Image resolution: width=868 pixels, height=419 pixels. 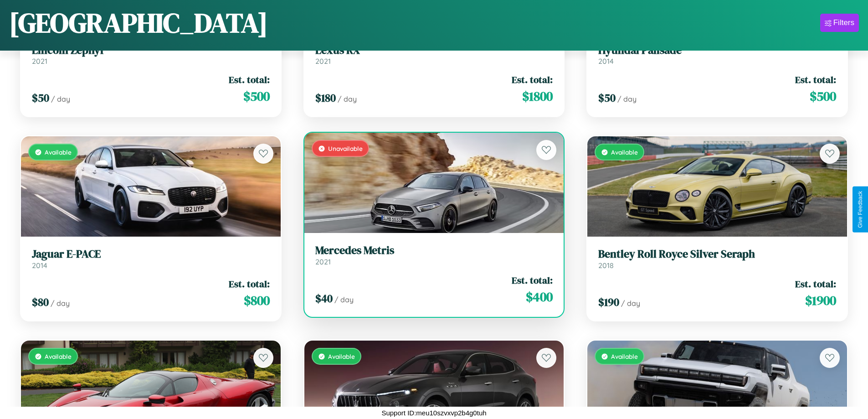 What do you see at coordinates (717, 55) in the screenshot?
I see `a: Hyundai Palisade2014` at bounding box center [717, 55].